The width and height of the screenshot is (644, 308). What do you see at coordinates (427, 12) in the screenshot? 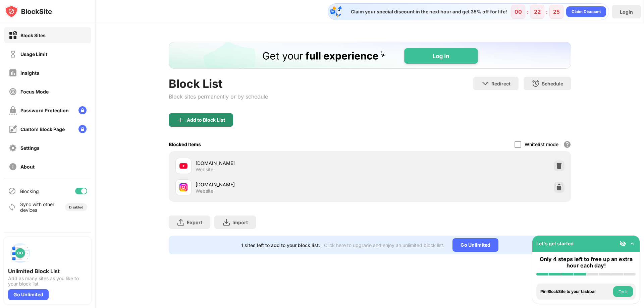
I see `div: Claim your special discount in the next hour and get 35% off for life!` at bounding box center [427, 12].